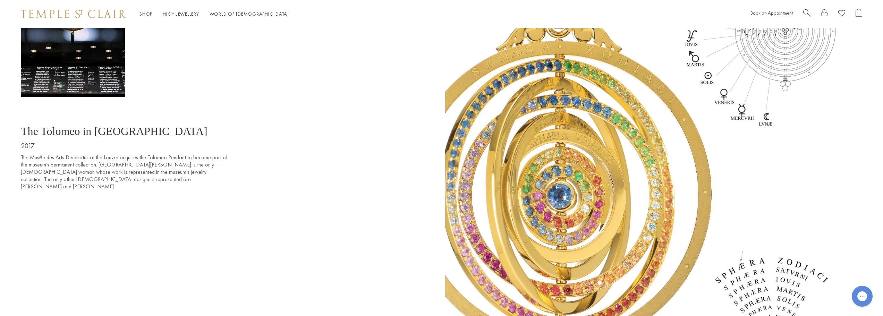 The width and height of the screenshot is (883, 316). Describe the element at coordinates (125, 172) in the screenshot. I see `p: The Musée des Arts Decoratifs at the Louvre acquires the Tolomeo Pendant to become part of the mu...` at that location.